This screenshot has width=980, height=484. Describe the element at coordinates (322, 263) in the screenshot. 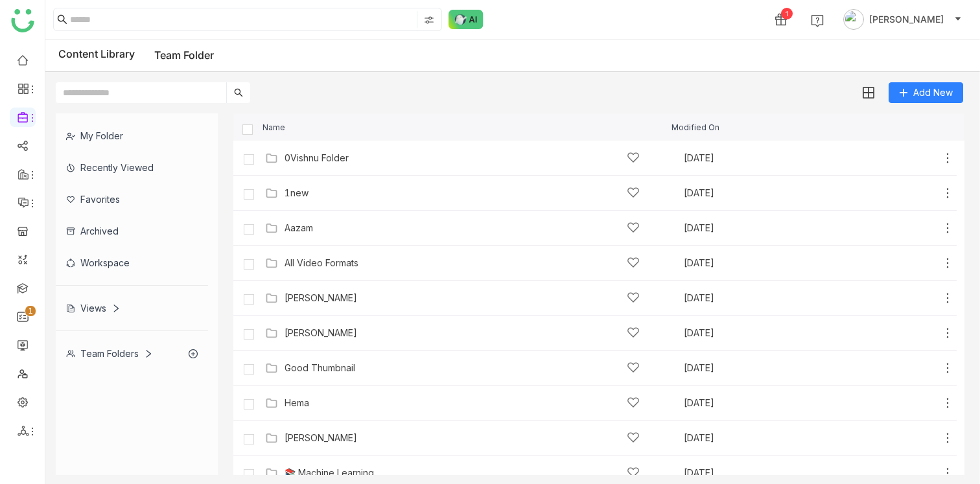

I see `div: All Video Formats` at that location.